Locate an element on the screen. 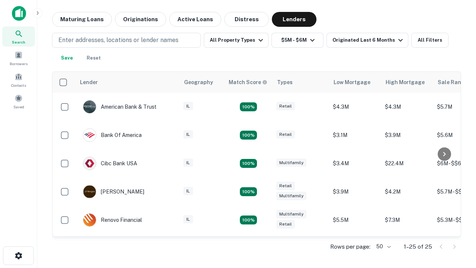 This screenshot has width=476, height=268. div: Borrowers is located at coordinates (19, 58).